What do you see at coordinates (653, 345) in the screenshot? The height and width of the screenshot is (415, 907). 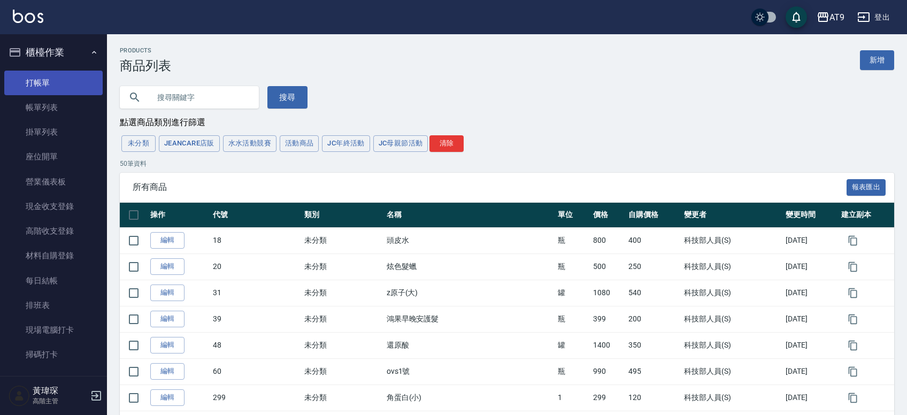 I see `td: 350` at bounding box center [653, 345].